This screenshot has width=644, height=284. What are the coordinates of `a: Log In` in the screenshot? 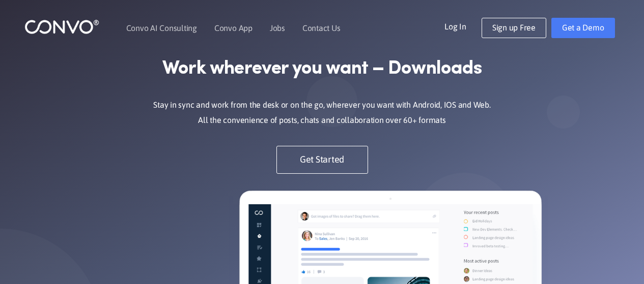 It's located at (463, 26).